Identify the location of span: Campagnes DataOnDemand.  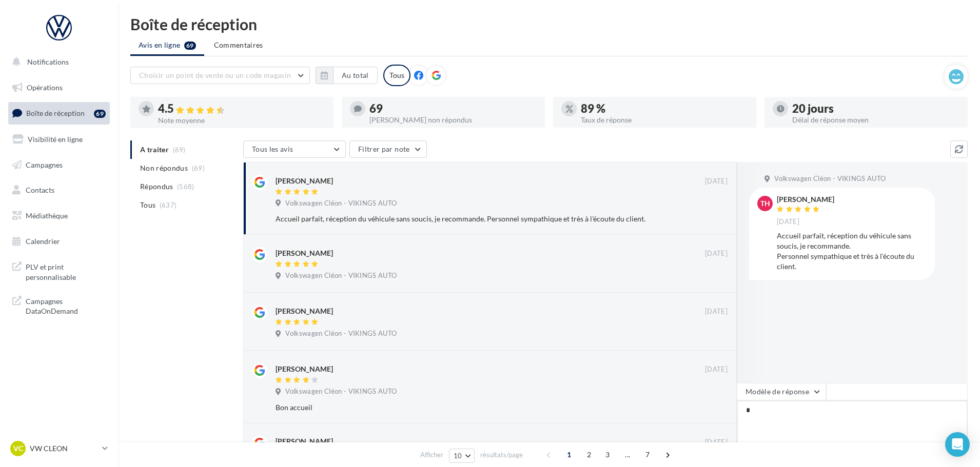
(66, 305).